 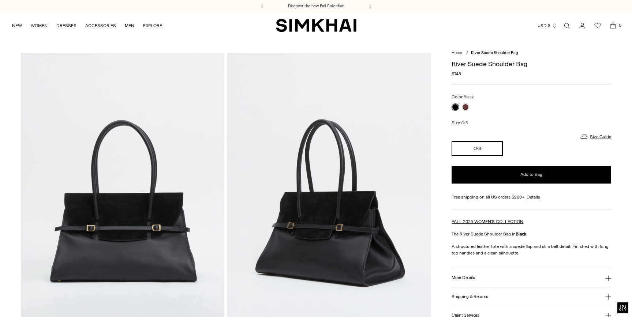 What do you see at coordinates (130, 26) in the screenshot?
I see `a: MEN` at bounding box center [130, 26].